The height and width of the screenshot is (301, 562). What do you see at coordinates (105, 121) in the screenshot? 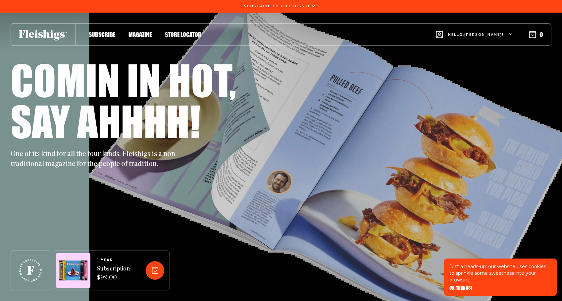
I see `h1: Say ahhhh!` at bounding box center [105, 121].